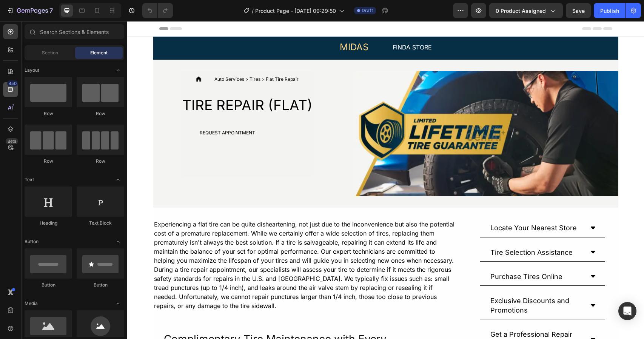 This screenshot has height=339, width=644. Describe the element at coordinates (32, 70) in the screenshot. I see `span: Layout` at that location.